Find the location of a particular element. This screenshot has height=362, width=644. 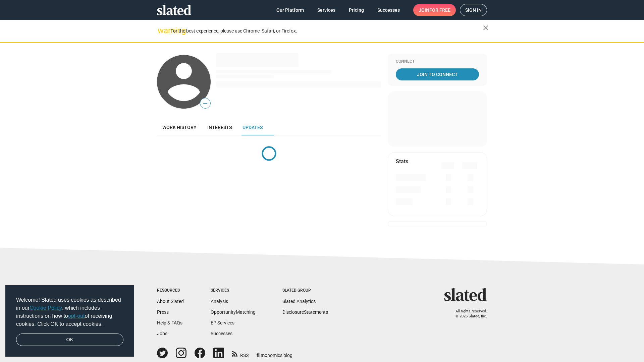

a: Interests is located at coordinates (219, 127).